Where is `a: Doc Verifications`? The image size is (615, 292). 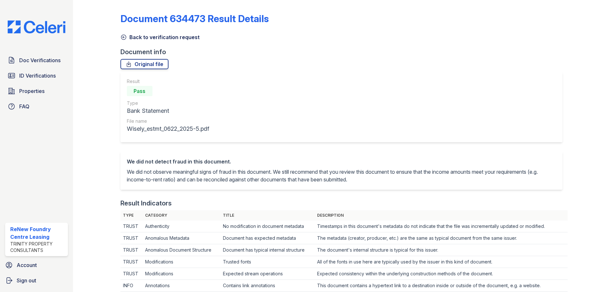 a: Doc Verifications is located at coordinates (37, 60).